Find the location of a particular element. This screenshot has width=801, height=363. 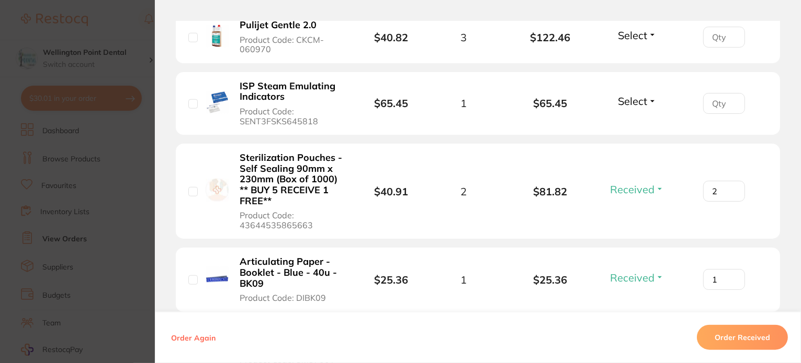

span: 2 is located at coordinates (463, 191).